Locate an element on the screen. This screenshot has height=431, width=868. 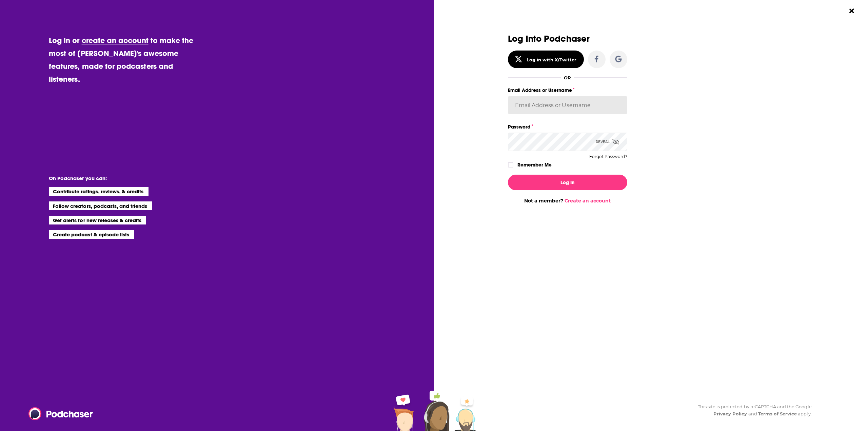
input: Email Address or Username is located at coordinates (568, 105).